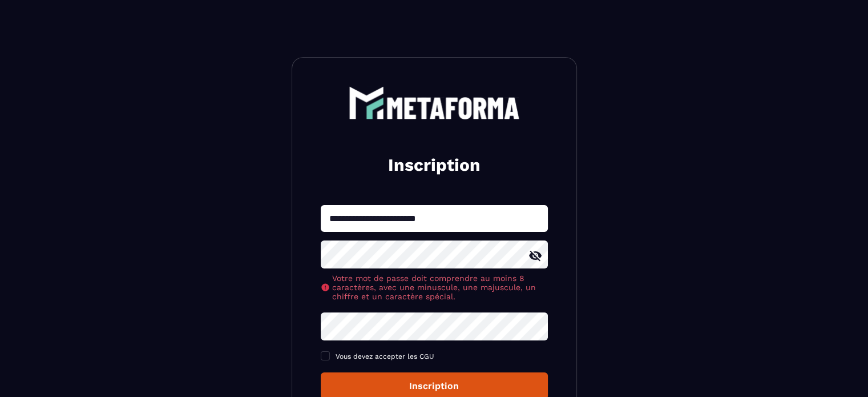 The image size is (868, 397). I want to click on h2: Inscription, so click(434, 165).